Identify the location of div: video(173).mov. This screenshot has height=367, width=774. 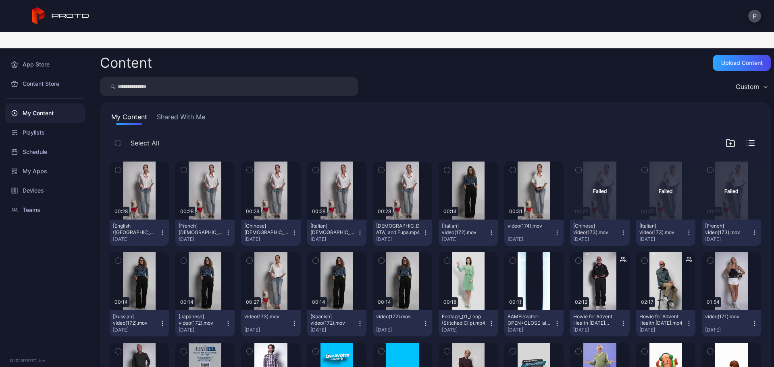
(267, 317).